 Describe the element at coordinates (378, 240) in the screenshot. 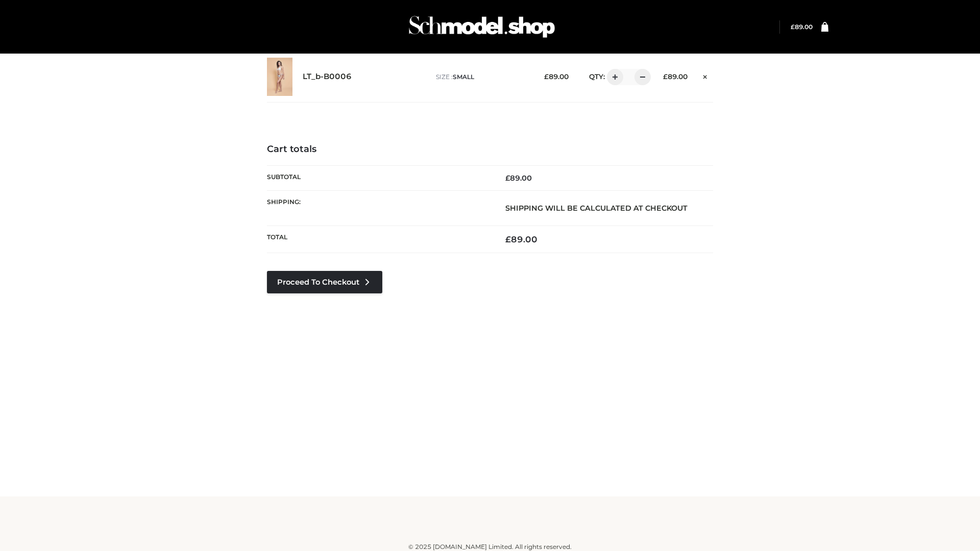

I see `th: Total` at that location.